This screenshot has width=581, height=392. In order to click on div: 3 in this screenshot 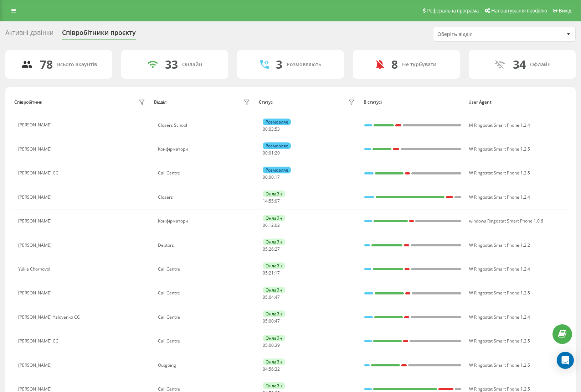, I will do `click(279, 65)`.